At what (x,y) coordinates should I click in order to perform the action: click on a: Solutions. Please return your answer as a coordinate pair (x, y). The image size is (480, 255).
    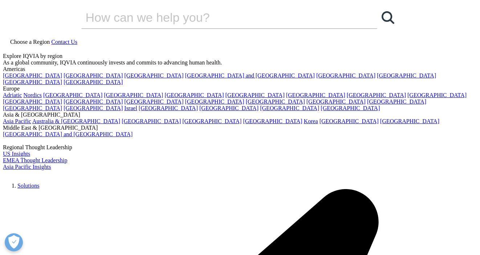
    Looking at the image, I should click on (28, 186).